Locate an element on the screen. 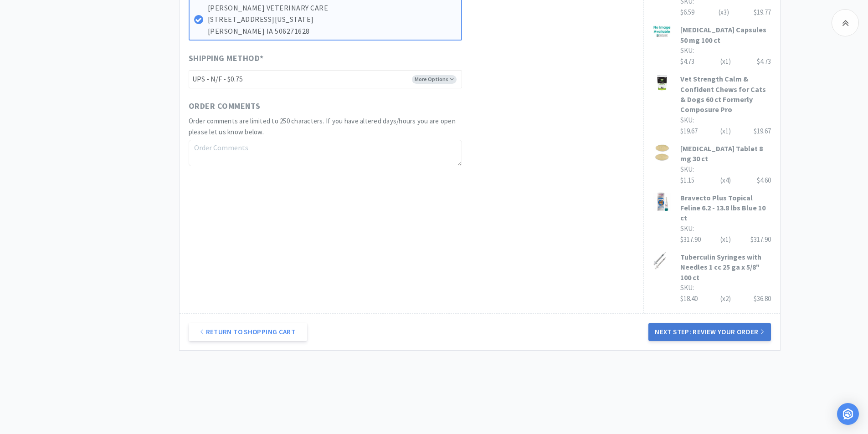  div: $19.77 is located at coordinates (762, 13).